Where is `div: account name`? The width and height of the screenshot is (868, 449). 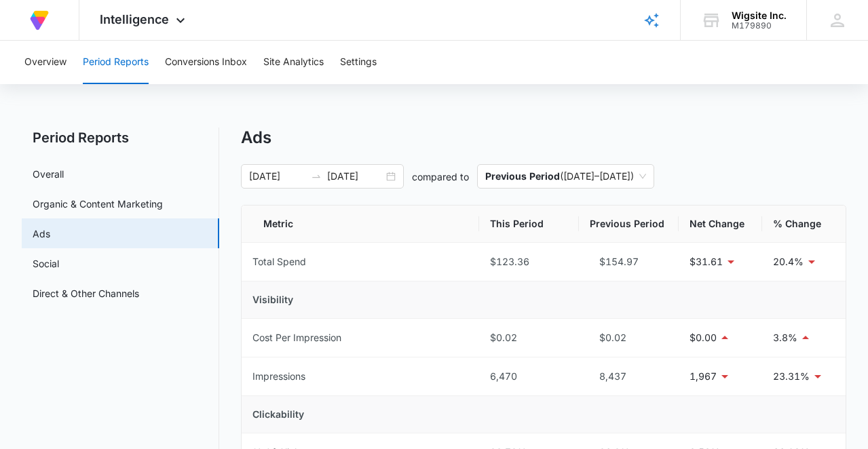
div: account name is located at coordinates (759, 16).